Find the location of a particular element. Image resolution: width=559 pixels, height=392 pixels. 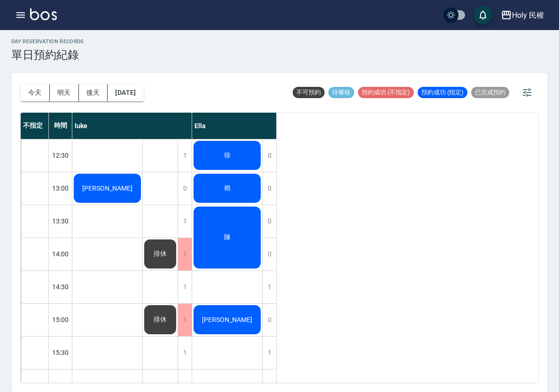

div: Holy 民權 is located at coordinates (528, 15).